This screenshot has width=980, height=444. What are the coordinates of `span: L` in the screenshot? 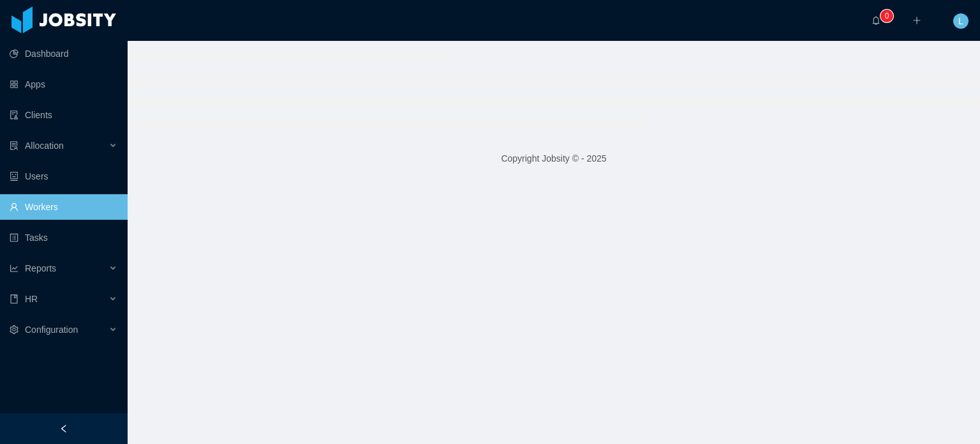 It's located at (961, 21).